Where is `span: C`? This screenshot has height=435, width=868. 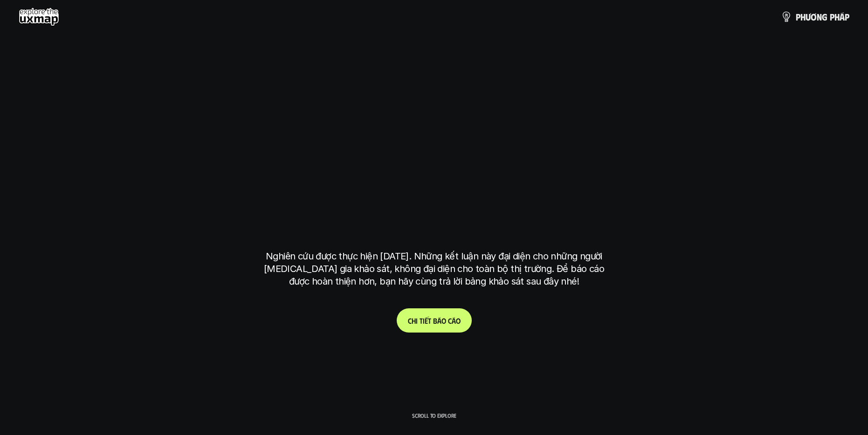 span: C is located at coordinates (410, 320).